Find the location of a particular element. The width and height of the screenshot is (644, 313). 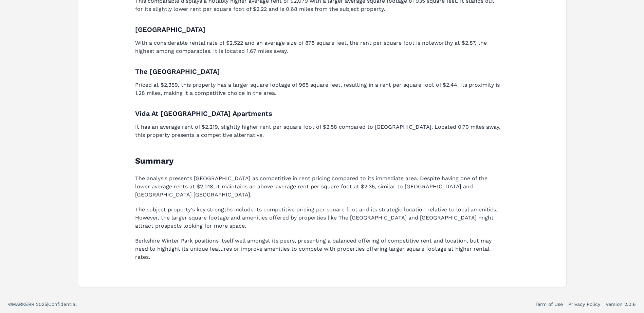

a: Privacy Policy is located at coordinates (584, 304).